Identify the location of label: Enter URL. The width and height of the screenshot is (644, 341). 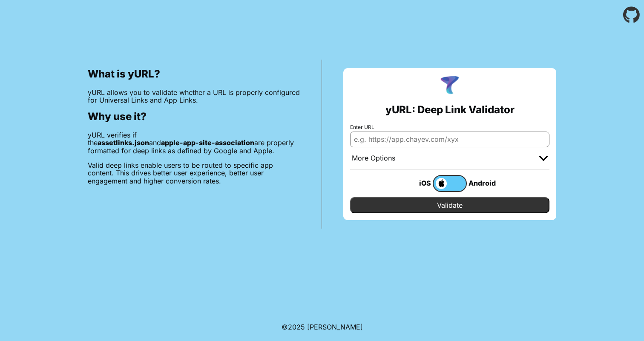
(450, 128).